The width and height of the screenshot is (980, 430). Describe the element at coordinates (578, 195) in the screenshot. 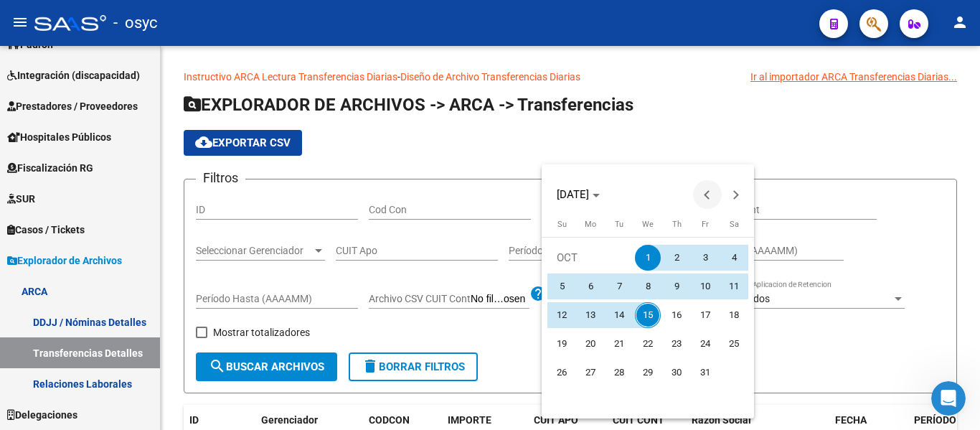

I see `button: Choose month and year` at that location.